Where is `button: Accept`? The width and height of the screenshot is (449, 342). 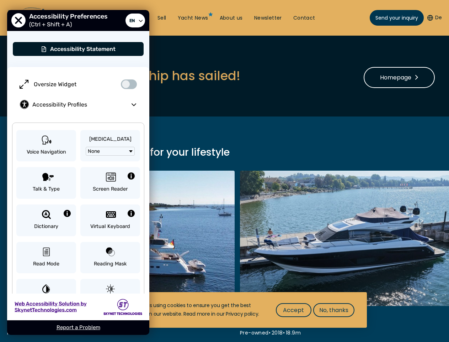
button: Accept is located at coordinates (294, 310).